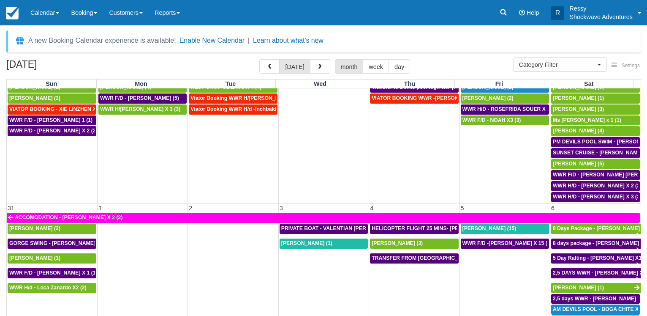 This screenshot has height=316, width=647. Describe the element at coordinates (52, 288) in the screenshot. I see `a: WWR H/d - Loca Zanardo X2 (2)` at that location.